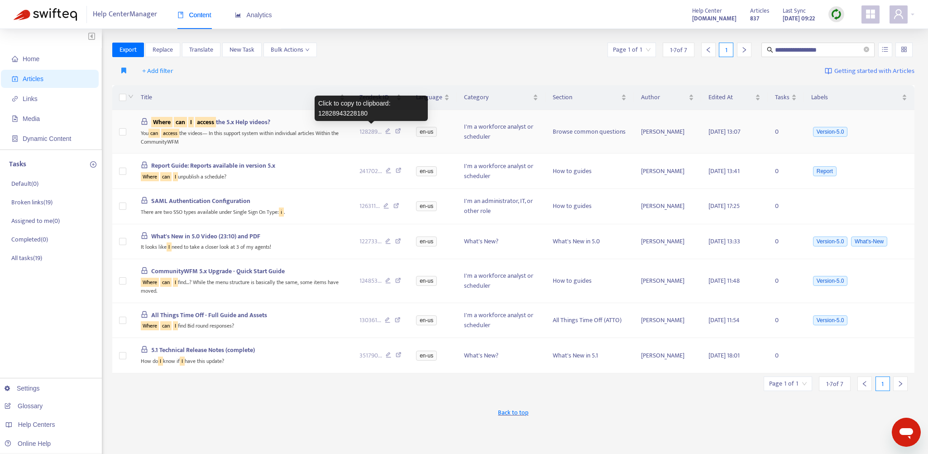 Image resolution: width=928 pixels, height=454 pixels. What do you see at coordinates (371, 171) in the screenshot?
I see `span: 241702 ...` at bounding box center [371, 171].